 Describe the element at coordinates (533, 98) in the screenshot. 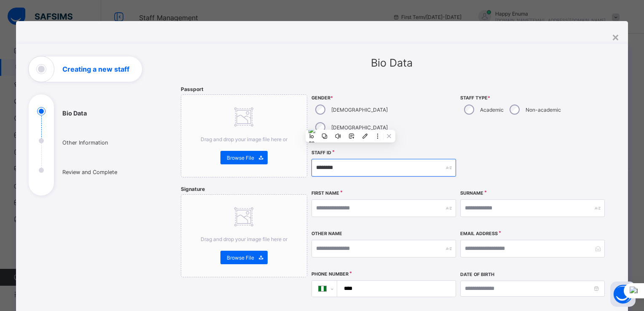

I see `span: Staff Type` at that location.